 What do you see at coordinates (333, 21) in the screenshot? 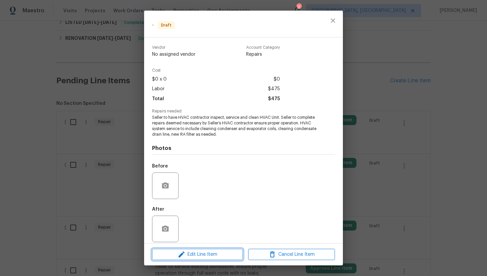
I see `button: close` at bounding box center [333, 21].